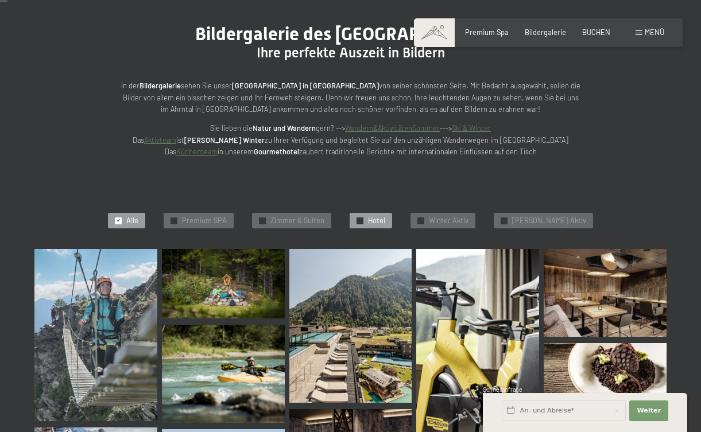  Describe the element at coordinates (160, 86) in the screenshot. I see `strong: Bildergalerie` at that location.